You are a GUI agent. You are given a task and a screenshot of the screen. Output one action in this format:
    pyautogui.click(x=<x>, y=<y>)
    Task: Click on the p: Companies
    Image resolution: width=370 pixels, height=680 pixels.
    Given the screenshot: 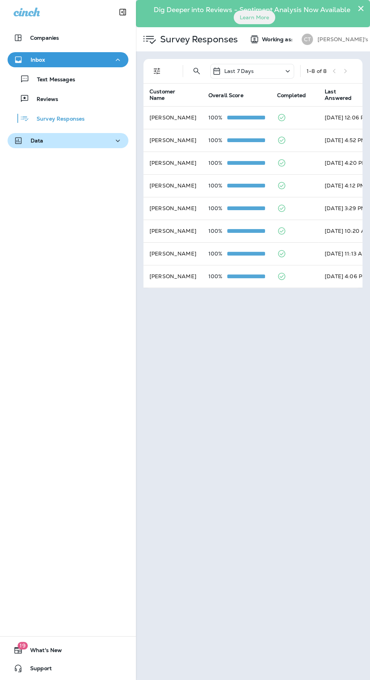 What is the action you would take?
    pyautogui.click(x=45, y=38)
    